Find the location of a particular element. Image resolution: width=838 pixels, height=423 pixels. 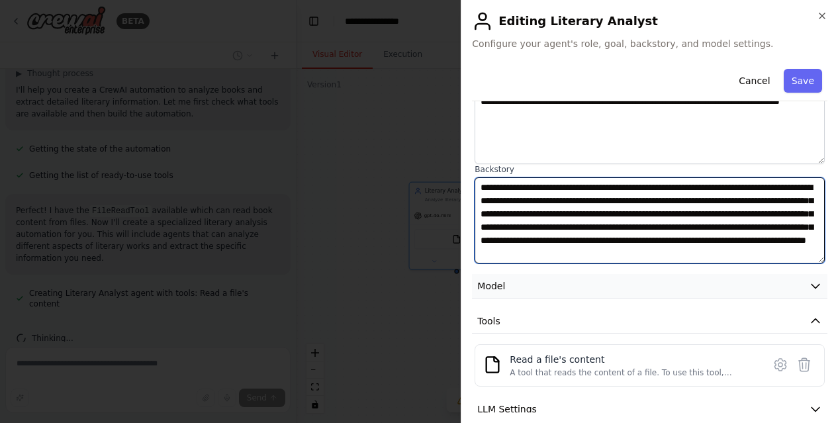

span: Model is located at coordinates (491, 286).